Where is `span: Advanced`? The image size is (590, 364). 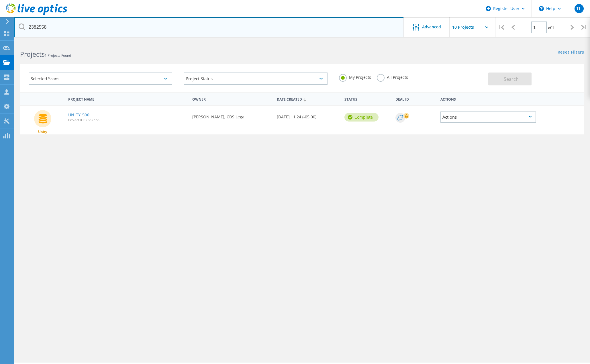
span: Advanced is located at coordinates (432, 27).